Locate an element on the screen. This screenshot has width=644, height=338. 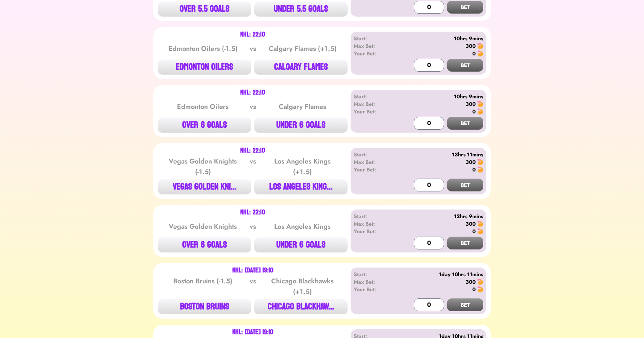
div: 12hrs 9mins is located at coordinates (440, 216).